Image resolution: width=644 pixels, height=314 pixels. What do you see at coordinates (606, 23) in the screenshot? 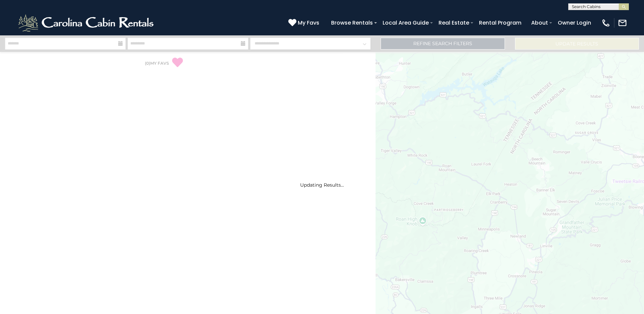
I see `img: phone-regular-white.png` at bounding box center [606, 23].